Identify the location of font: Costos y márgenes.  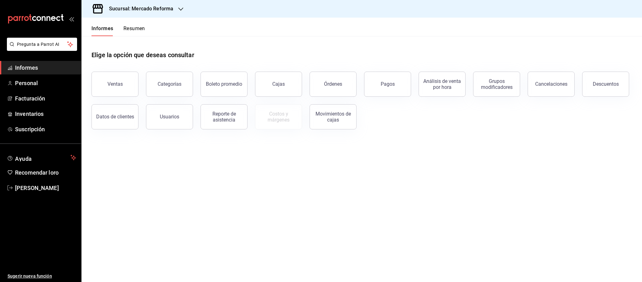
(279, 117).